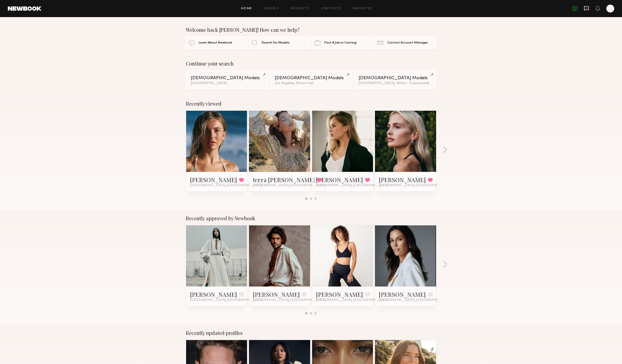 The width and height of the screenshot is (622, 364). What do you see at coordinates (276, 43) in the screenshot?
I see `span: Search For Models` at bounding box center [276, 43].